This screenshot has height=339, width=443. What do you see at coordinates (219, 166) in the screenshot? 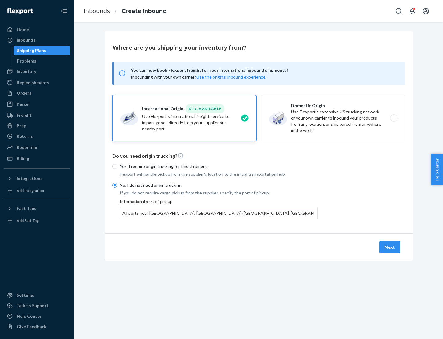
I see `p: Yes, I require origin trucking for this shipment` at bounding box center [219, 166].